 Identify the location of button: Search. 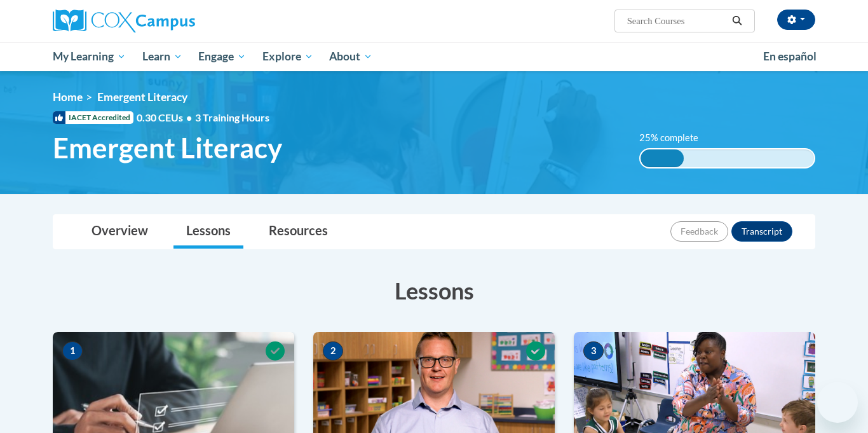
(737, 21).